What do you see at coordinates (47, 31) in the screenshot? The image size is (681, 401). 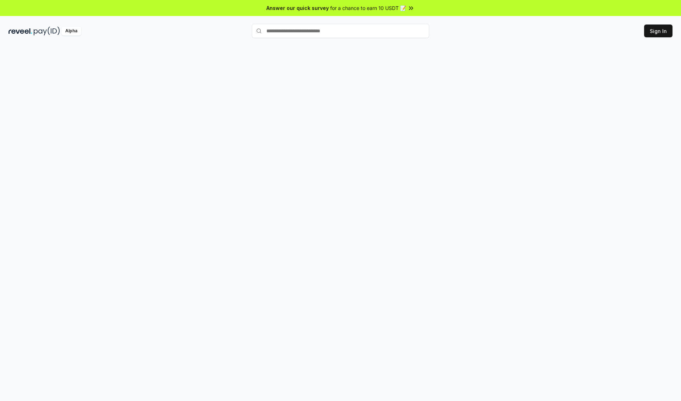 I see `img: pay_id` at bounding box center [47, 31].